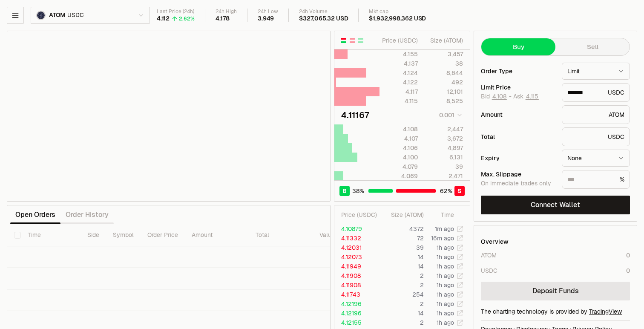 The width and height of the screenshot is (644, 329). I want to click on th: Amount, so click(217, 235).